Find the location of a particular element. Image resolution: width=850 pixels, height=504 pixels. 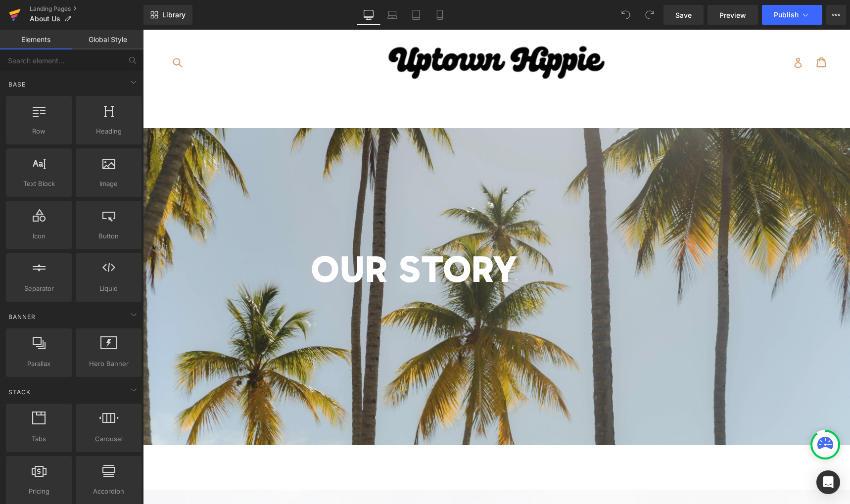

span: Parallax is located at coordinates (38, 364).